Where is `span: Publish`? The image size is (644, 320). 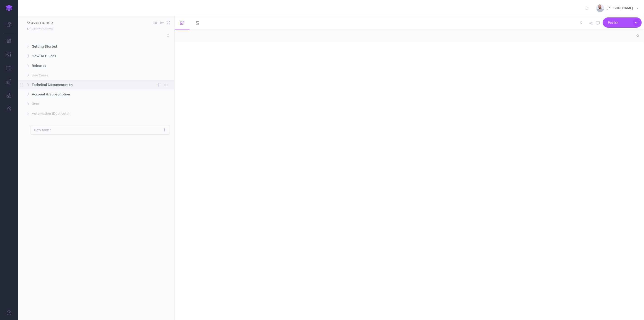 span: Publish is located at coordinates (619, 22).